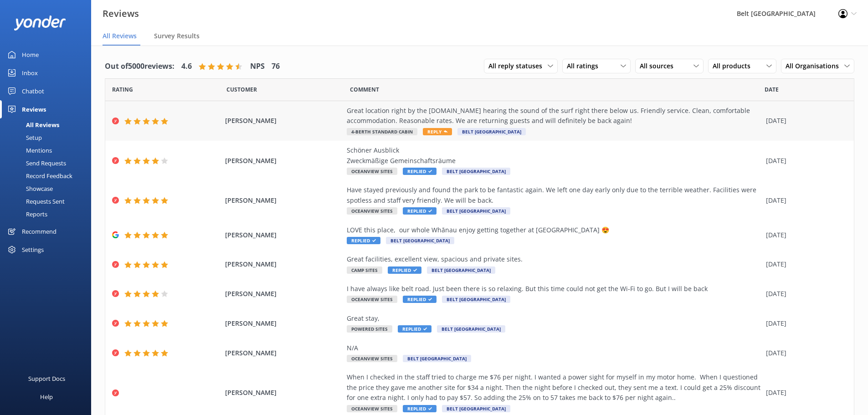  I want to click on h4: Out of 5000 reviews:, so click(139, 66).